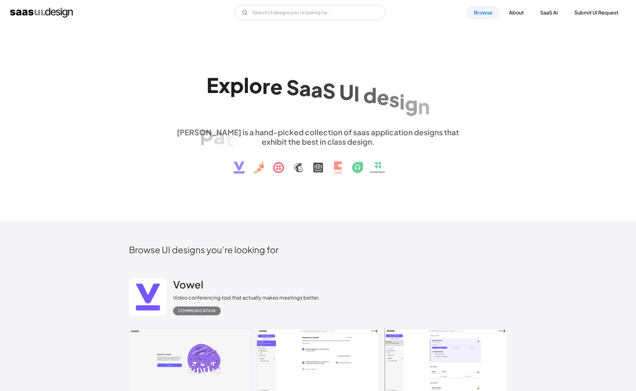  What do you see at coordinates (197, 311) in the screenshot?
I see `div: Communication` at bounding box center [197, 311].